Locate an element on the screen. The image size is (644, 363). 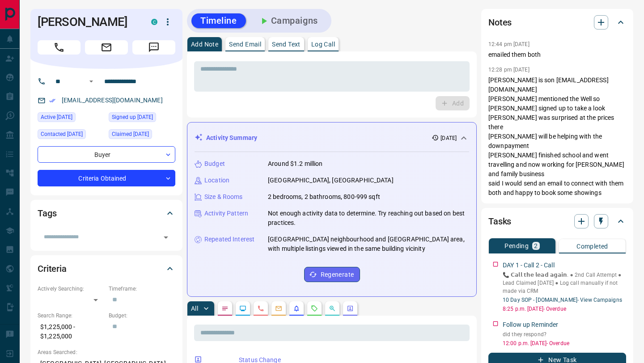
p: DAY 1 - Call 2 - Call is located at coordinates (529, 265).